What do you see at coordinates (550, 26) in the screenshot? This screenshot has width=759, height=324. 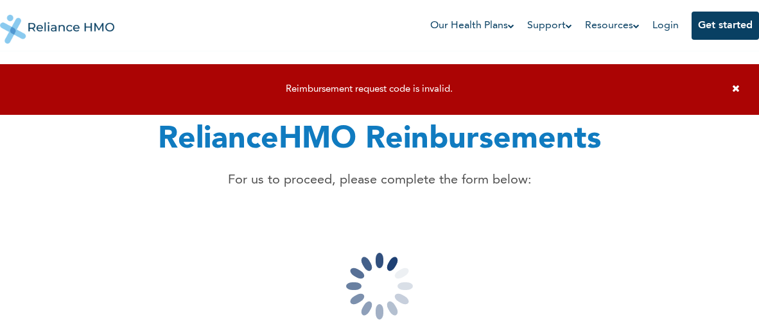 I see `a: Support` at bounding box center [550, 26].